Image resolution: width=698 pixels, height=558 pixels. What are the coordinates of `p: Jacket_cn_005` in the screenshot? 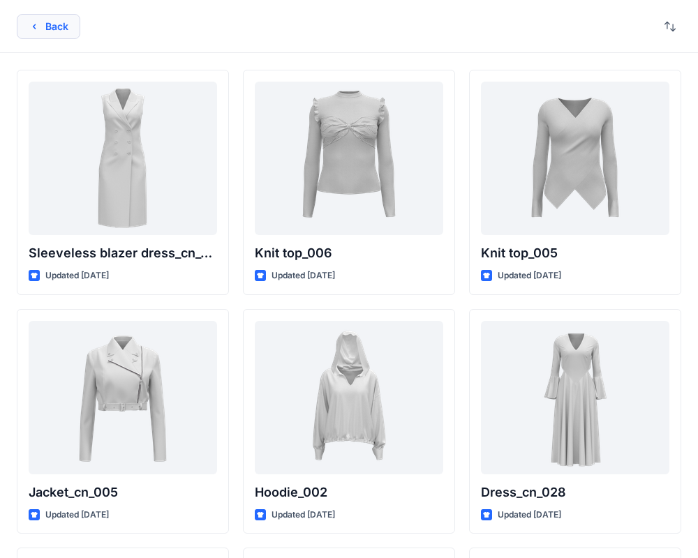 It's located at (123, 493).